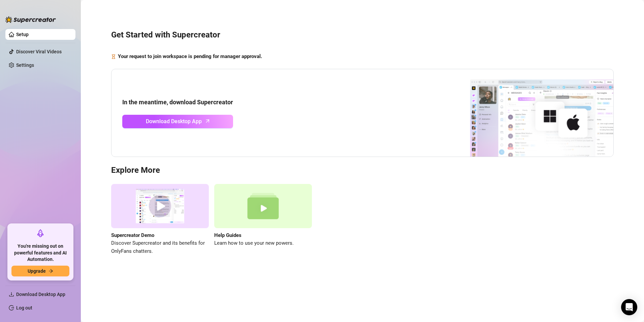  What do you see at coordinates (362, 35) in the screenshot?
I see `h3: Get Started with Supercreator` at bounding box center [362, 35].